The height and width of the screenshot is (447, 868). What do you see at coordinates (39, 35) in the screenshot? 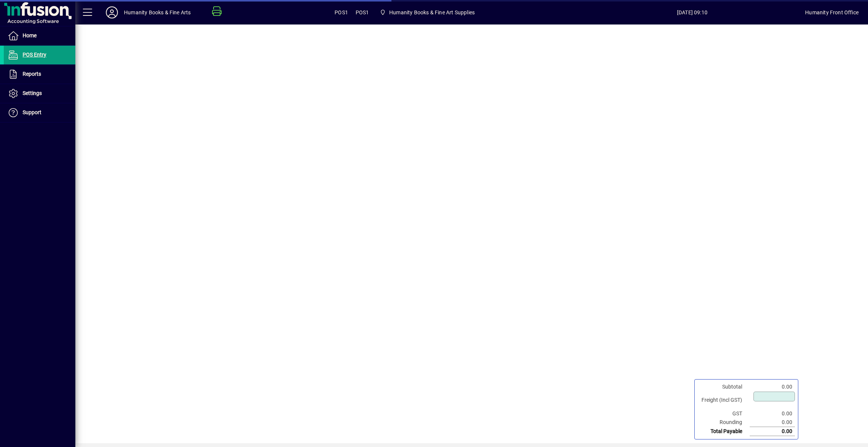
I see `a: Home` at bounding box center [39, 35].